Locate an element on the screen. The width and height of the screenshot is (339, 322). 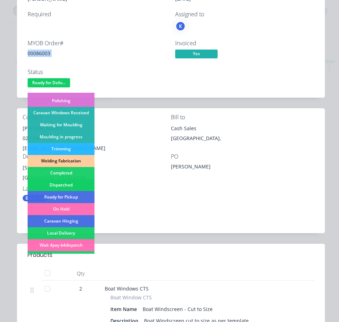
div: BLUE JOB is located at coordinates (35, 198).